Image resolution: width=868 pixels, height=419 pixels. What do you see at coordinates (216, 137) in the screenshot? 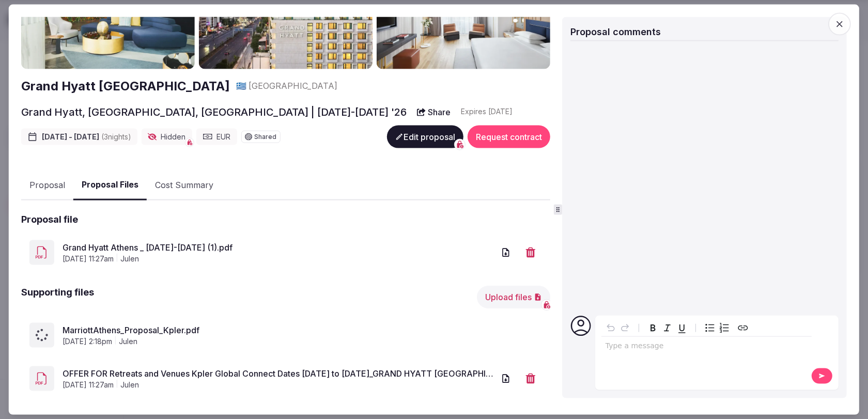
I see `div: EUR` at bounding box center [216, 137].